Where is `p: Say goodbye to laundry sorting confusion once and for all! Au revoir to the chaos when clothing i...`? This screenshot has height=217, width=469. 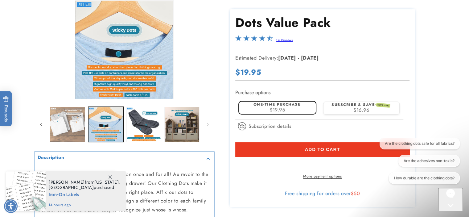 p: Say goodbye to laundry sorting confusion once and for all! Au revoir to the chaos when clothing i... is located at coordinates (124, 192).